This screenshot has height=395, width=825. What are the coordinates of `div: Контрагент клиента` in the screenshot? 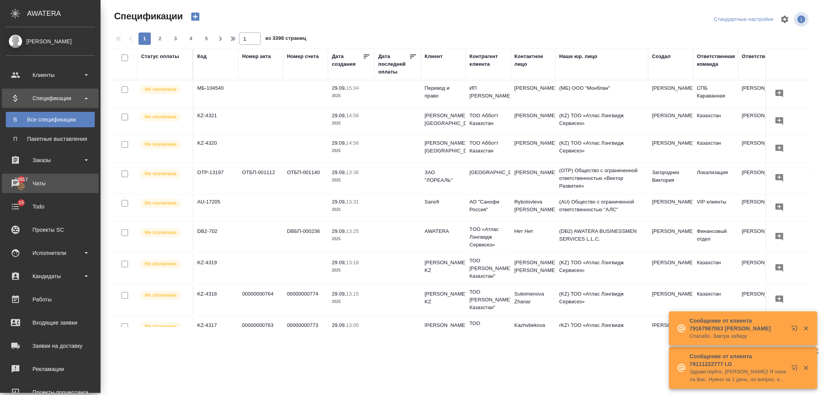 It's located at (488, 60).